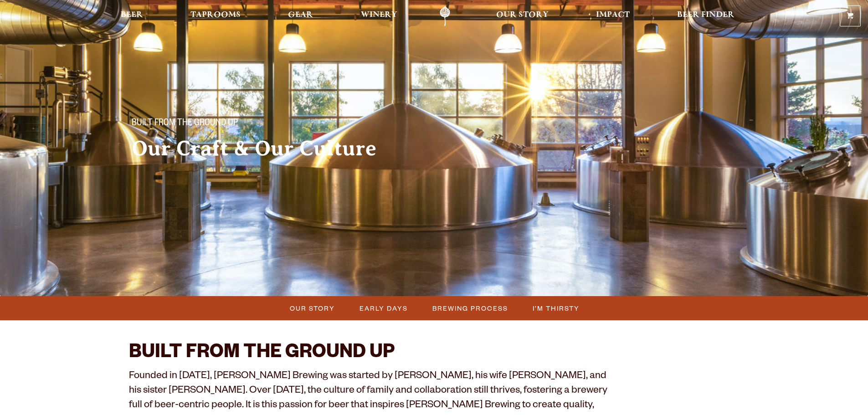  What do you see at coordinates (274, 149) in the screenshot?
I see `h2: Our Craft & Our Culture` at bounding box center [274, 149].